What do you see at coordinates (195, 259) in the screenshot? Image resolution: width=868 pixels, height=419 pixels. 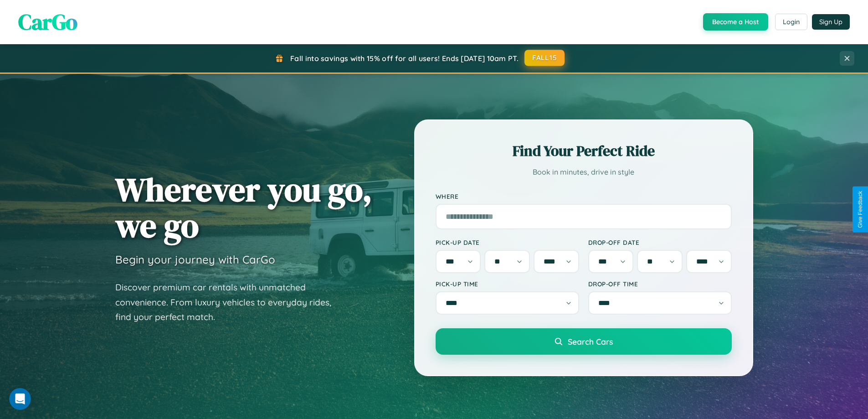 I see `h3: Begin your journey with CarGo` at bounding box center [195, 259].